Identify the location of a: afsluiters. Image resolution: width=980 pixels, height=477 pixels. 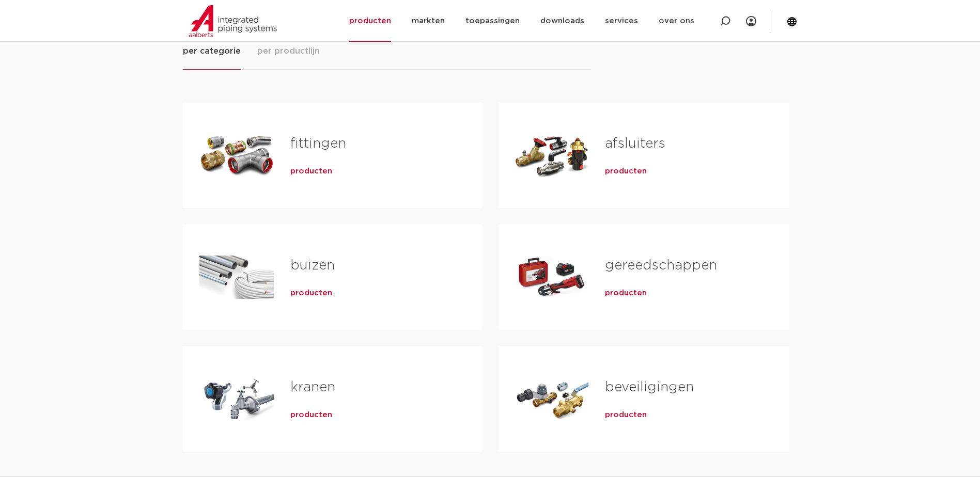
(635, 143).